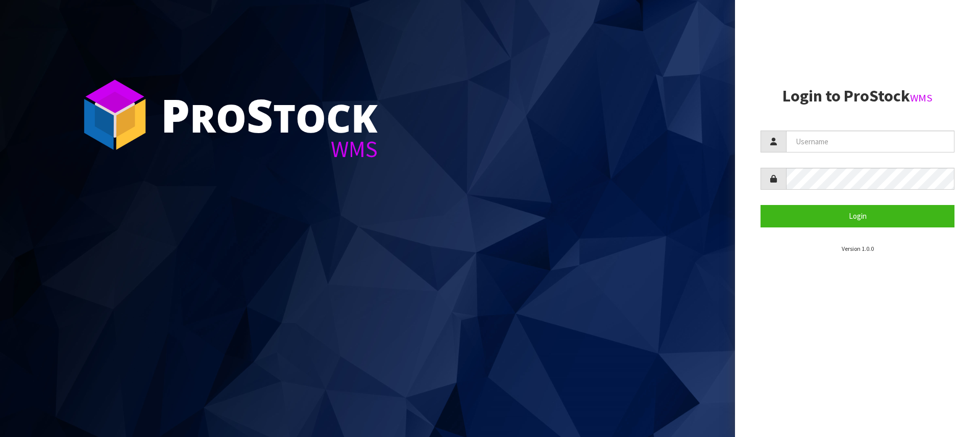 The width and height of the screenshot is (980, 437). I want to click on span: S, so click(260, 115).